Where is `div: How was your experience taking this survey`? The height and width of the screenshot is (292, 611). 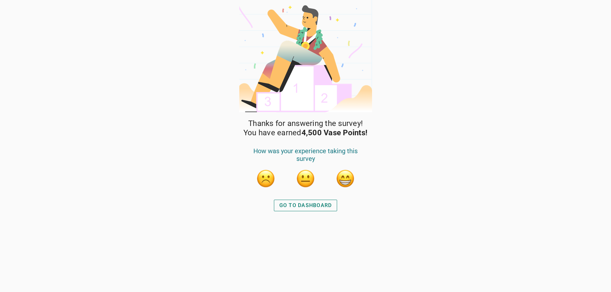
div: How was your experience taking this survey is located at coordinates (306, 158).